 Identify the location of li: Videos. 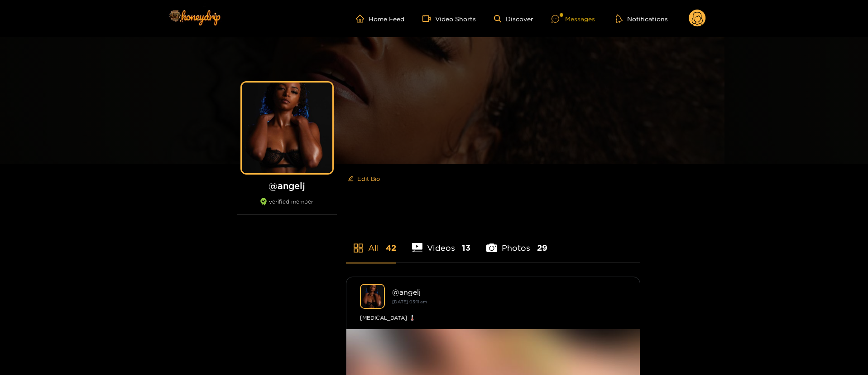
(442, 242).